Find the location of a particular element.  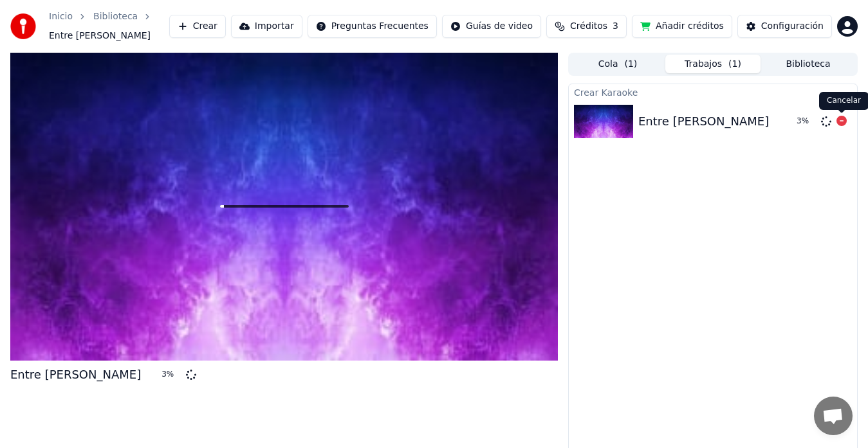

a: Inicio is located at coordinates (60, 17).